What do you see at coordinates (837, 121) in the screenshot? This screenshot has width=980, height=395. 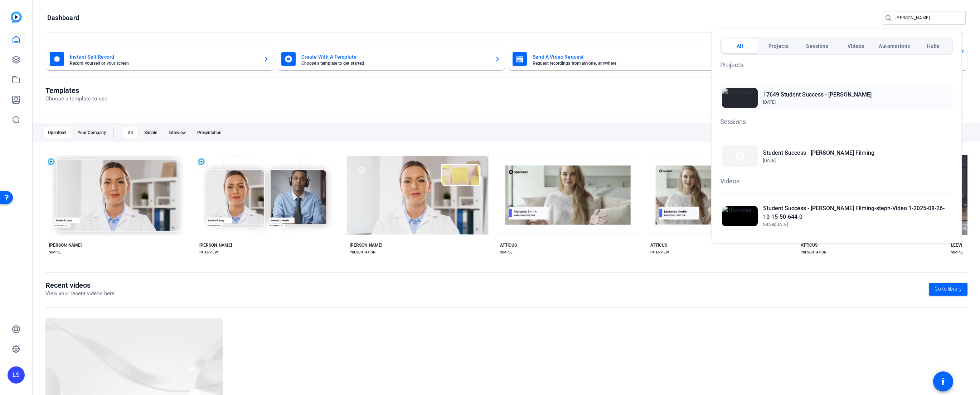 I see `h1: Sessions` at bounding box center [837, 121].